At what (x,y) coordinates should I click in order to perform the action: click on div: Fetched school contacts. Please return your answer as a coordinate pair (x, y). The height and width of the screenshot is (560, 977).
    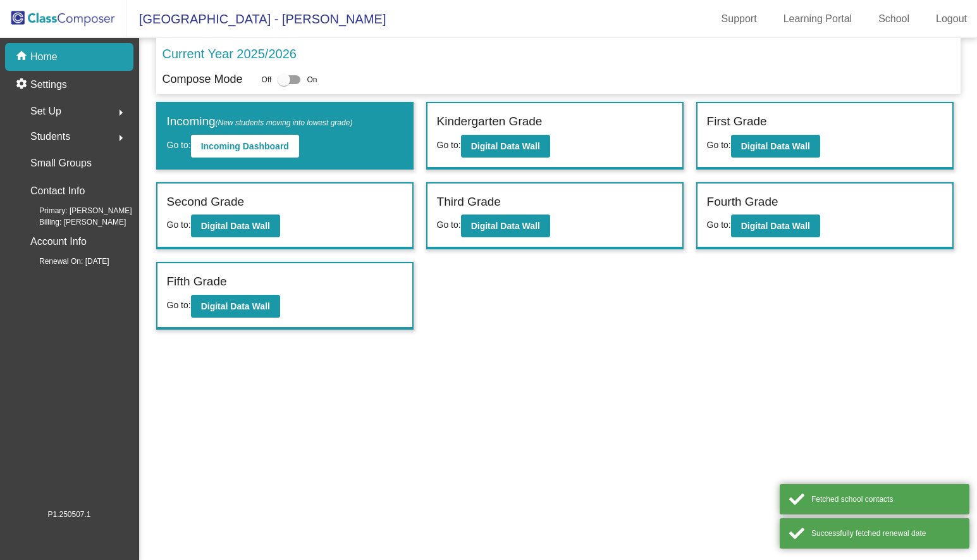
    Looking at the image, I should click on (885, 499).